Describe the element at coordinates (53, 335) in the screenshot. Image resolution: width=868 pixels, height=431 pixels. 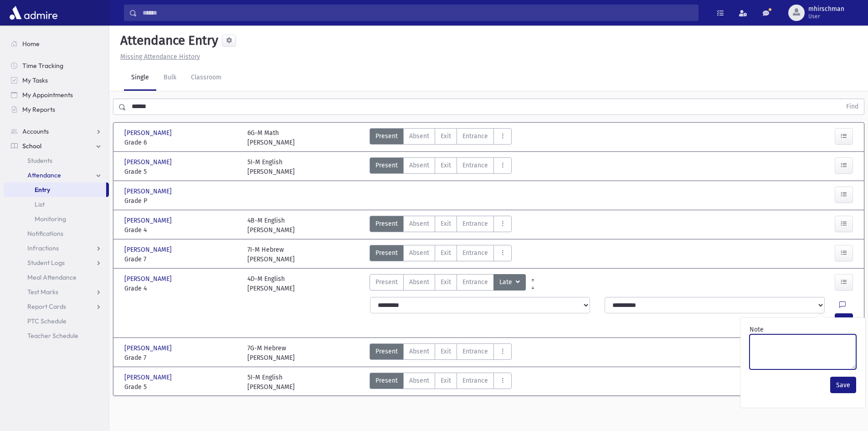
I see `span: Teacher Schedule` at that location.